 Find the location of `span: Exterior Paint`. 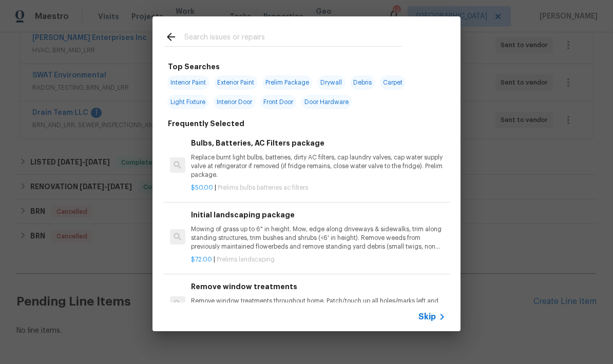

span: Exterior Paint is located at coordinates (235, 82).